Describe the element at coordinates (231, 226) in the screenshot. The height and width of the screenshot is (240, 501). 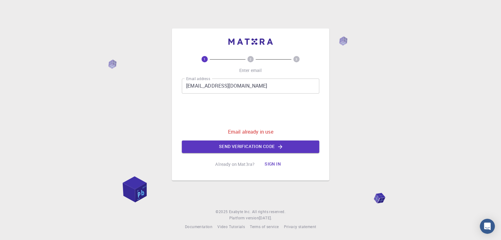
I see `a: Video Tutorials` at that location.